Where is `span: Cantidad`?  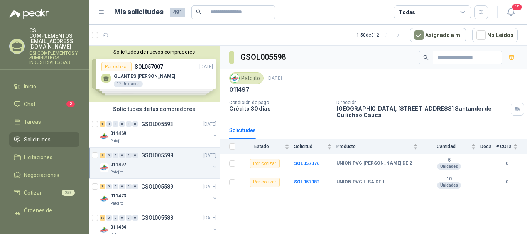 span: Cantidad is located at coordinates (446, 147).